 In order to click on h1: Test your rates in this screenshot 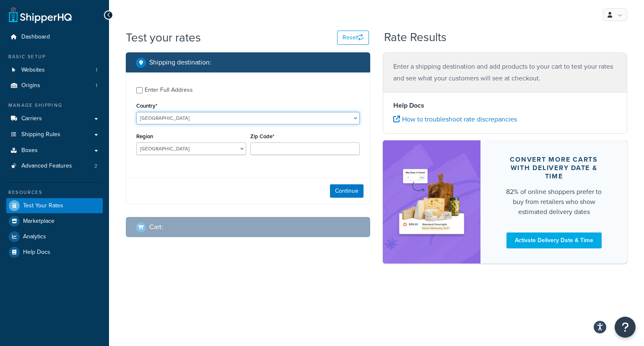, I will do `click(163, 37)`.